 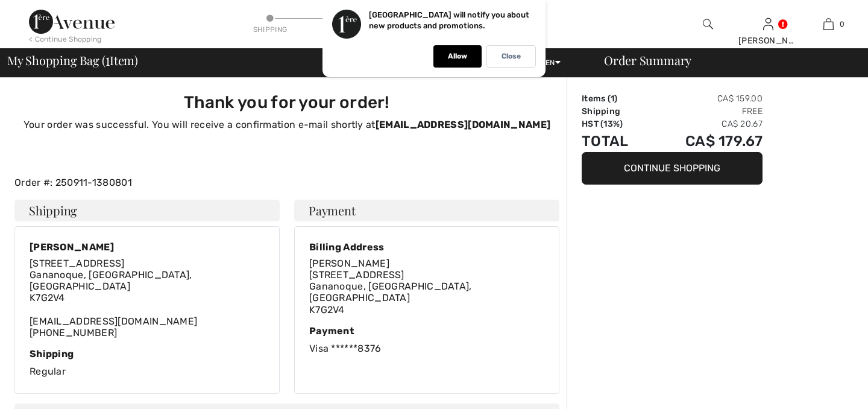 What do you see at coordinates (287, 103) in the screenshot?
I see `h3: Thank you for your order!` at bounding box center [287, 103].